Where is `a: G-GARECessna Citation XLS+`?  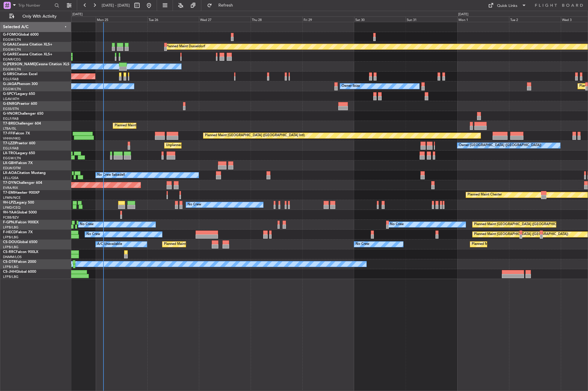
a: G-GARECessna Citation XLS+ is located at coordinates (27, 54).